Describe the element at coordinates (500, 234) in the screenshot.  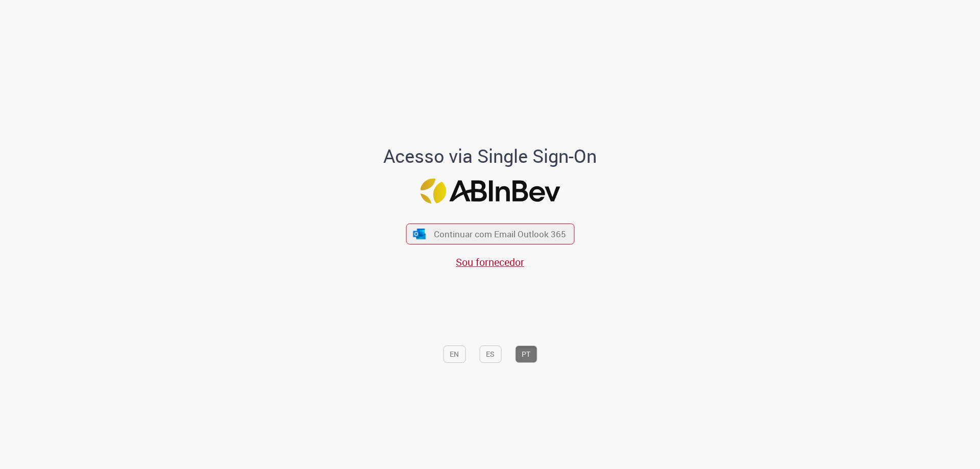
I see `span: Continuar com Email Outlook 365` at that location.